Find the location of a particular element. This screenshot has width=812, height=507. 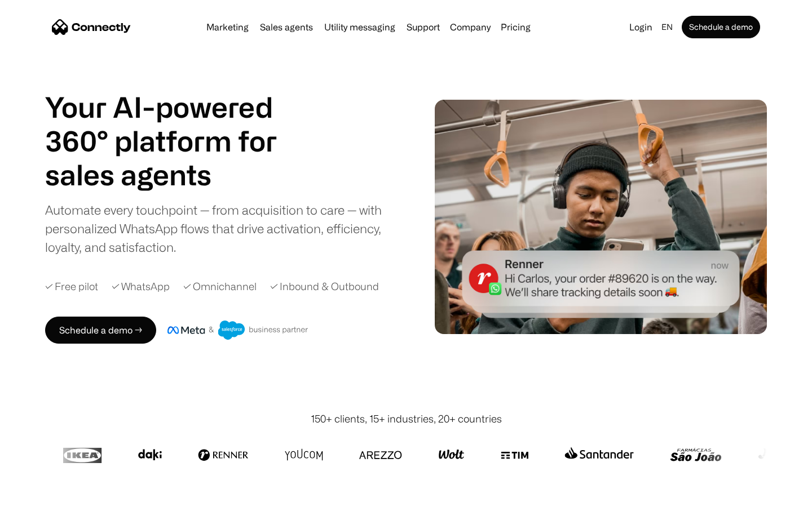

aside: Language selected: English is located at coordinates (40, 495).